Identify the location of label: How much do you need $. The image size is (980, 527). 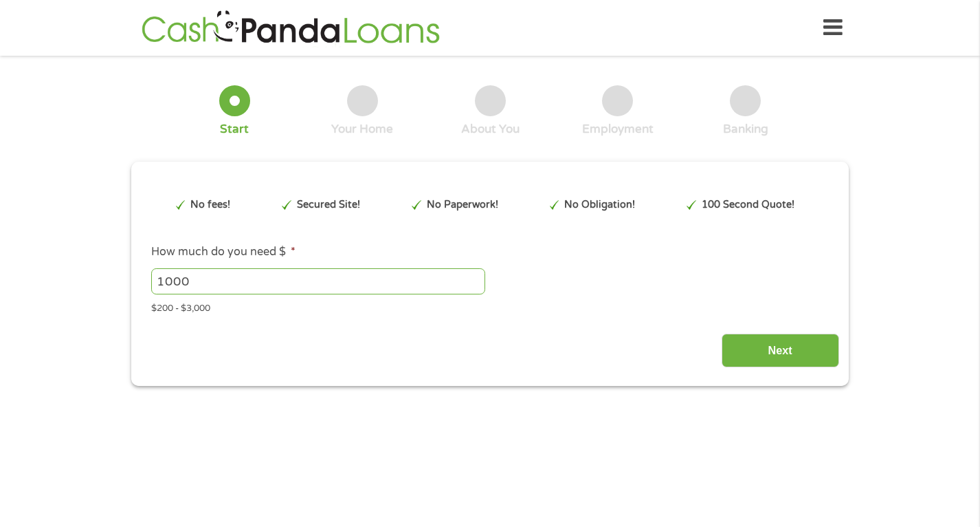
(223, 252).